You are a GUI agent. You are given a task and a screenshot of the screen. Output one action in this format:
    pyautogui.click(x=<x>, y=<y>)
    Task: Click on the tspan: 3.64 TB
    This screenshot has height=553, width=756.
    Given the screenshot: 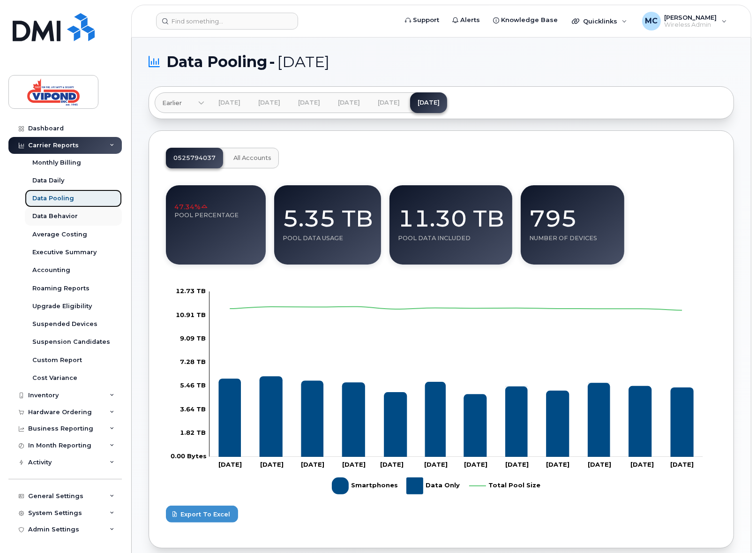 What is the action you would take?
    pyautogui.click(x=193, y=409)
    